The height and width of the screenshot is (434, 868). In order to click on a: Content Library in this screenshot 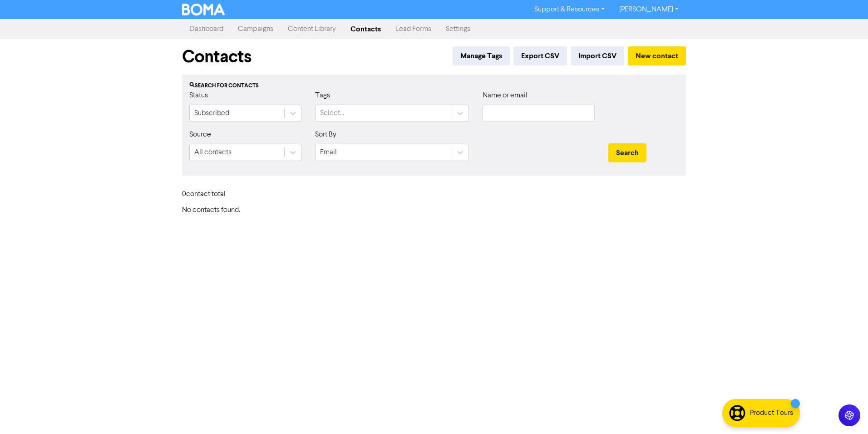, I will do `click(312, 29)`.